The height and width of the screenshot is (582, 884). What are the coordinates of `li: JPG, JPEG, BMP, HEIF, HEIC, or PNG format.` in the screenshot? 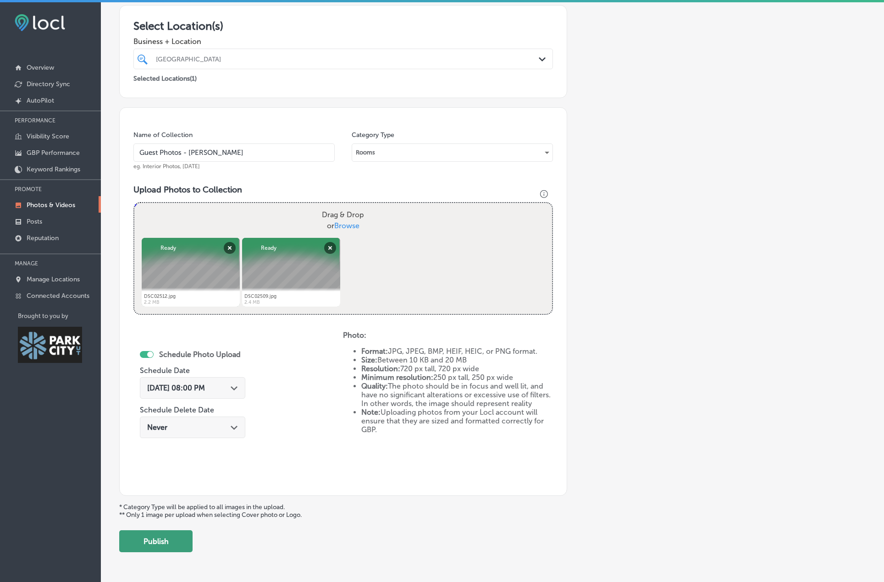 It's located at (457, 351).